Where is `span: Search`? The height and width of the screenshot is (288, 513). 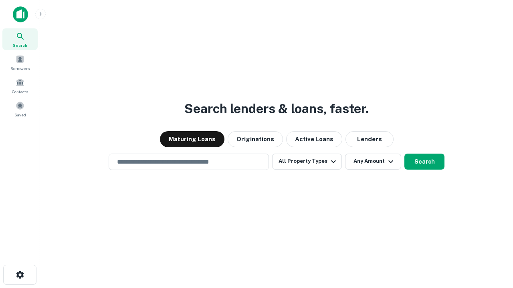
span: Search is located at coordinates (20, 45).